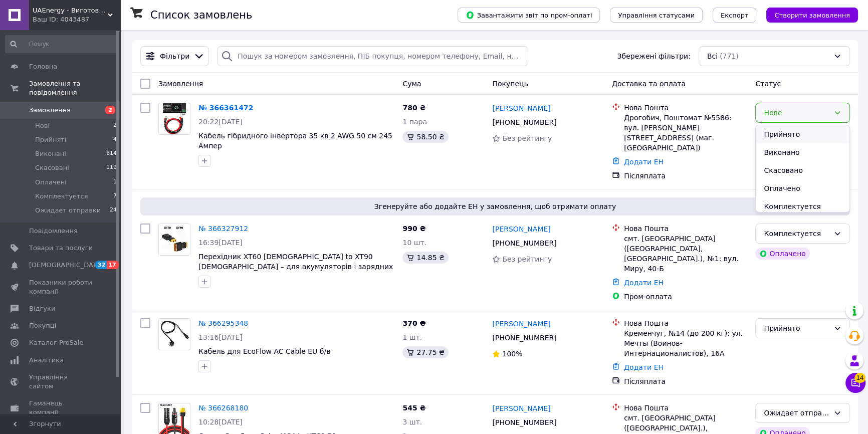 The image size is (868, 434). Describe the element at coordinates (295, 141) in the screenshot. I see `span: Кабель гібридного інвертора 35 кв 2 AWG 50 см 245 Ампер` at that location.